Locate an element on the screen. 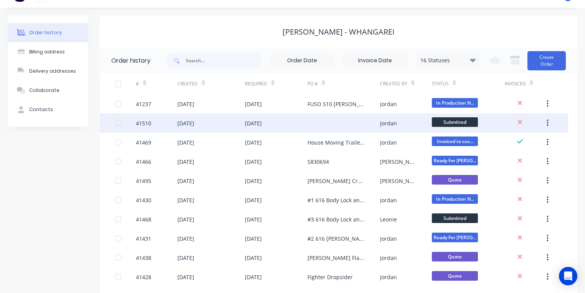 This screenshot has width=585, height=293. div: 41469 is located at coordinates (144, 142).